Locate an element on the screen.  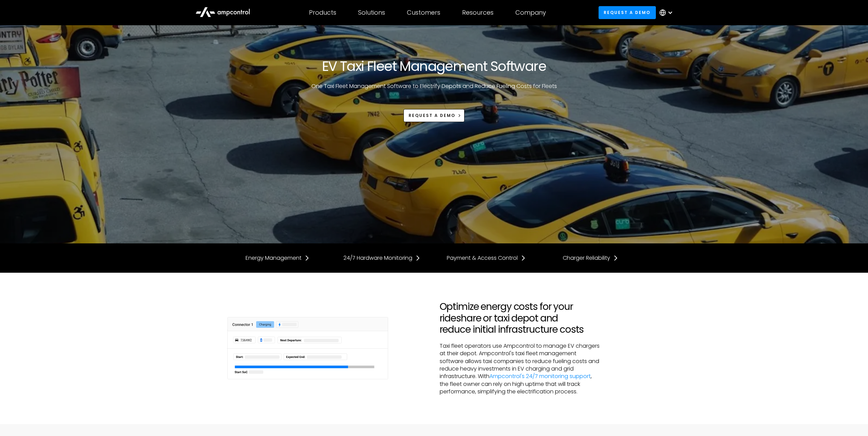
a: Charger Reliability is located at coordinates (590, 258).